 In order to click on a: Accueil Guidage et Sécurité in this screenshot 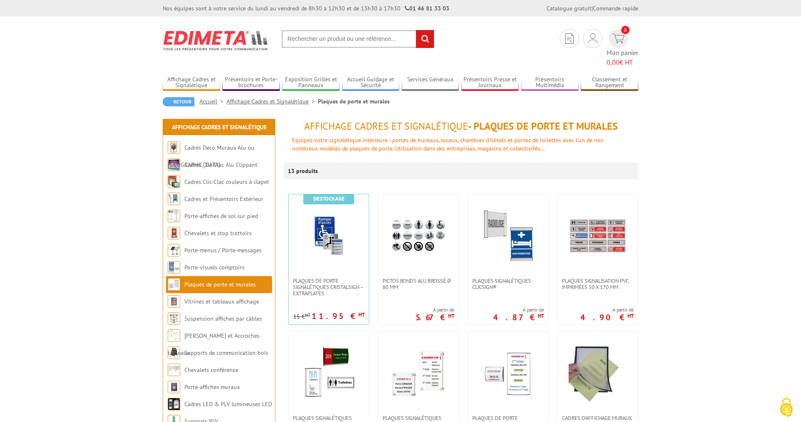, I will do `click(371, 83)`.